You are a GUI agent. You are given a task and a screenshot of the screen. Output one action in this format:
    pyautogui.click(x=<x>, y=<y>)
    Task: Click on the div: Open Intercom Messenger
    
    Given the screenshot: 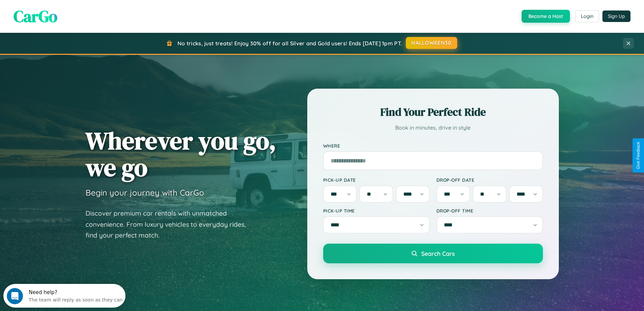 What is the action you would take?
    pyautogui.click(x=64, y=12)
    